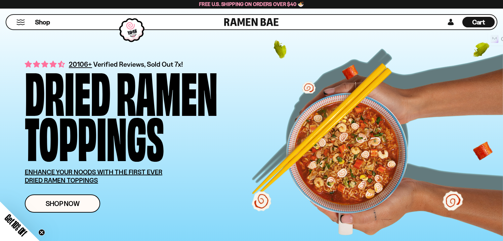 The height and width of the screenshot is (241, 503). Describe the element at coordinates (478, 22) in the screenshot. I see `a: Cart` at that location.